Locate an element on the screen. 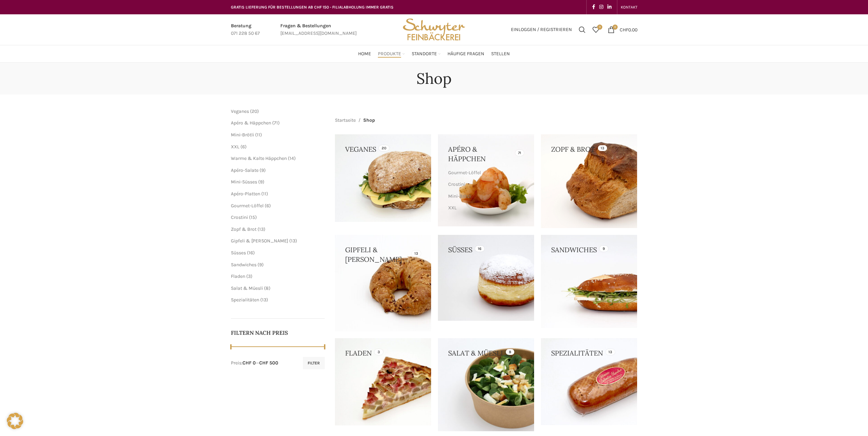  span: Salat & Müesli is located at coordinates (247, 288).